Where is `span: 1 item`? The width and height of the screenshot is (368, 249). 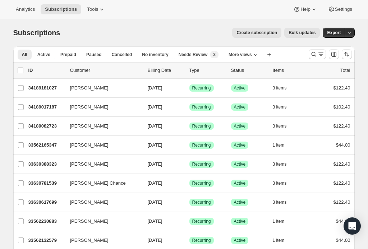
span: 1 item is located at coordinates (279, 241).